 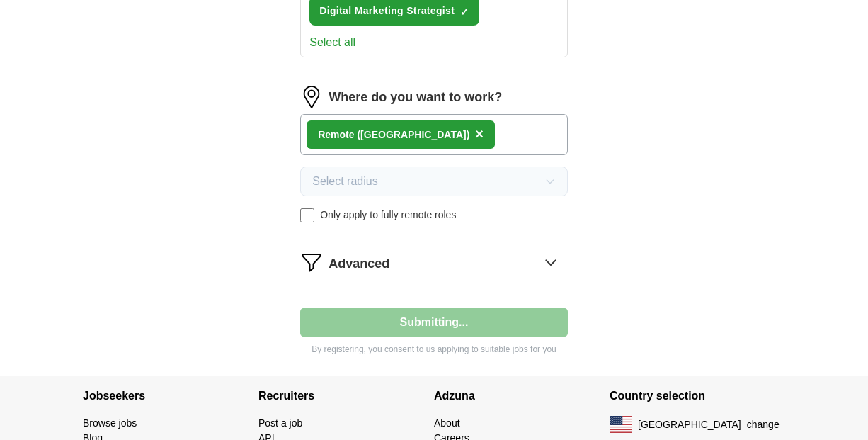 What do you see at coordinates (434, 181) in the screenshot?
I see `button: Select radius` at bounding box center [434, 181].